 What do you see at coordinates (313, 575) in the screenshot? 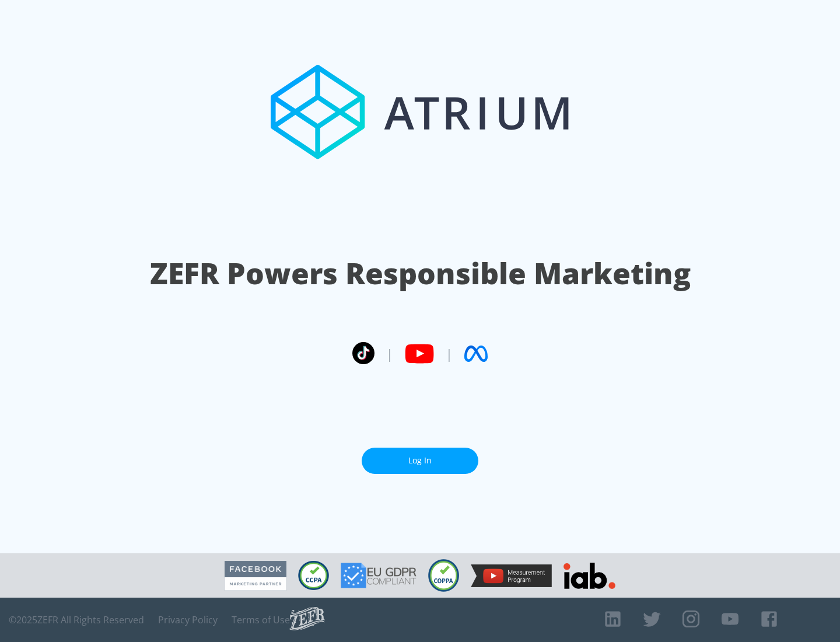
I see `img: CCPA Compliant` at bounding box center [313, 575].